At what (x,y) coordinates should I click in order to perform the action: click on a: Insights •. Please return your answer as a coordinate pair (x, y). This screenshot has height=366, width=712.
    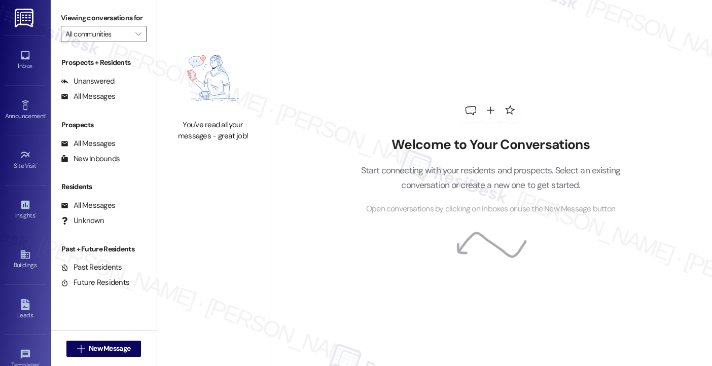
    Looking at the image, I should click on (25, 210).